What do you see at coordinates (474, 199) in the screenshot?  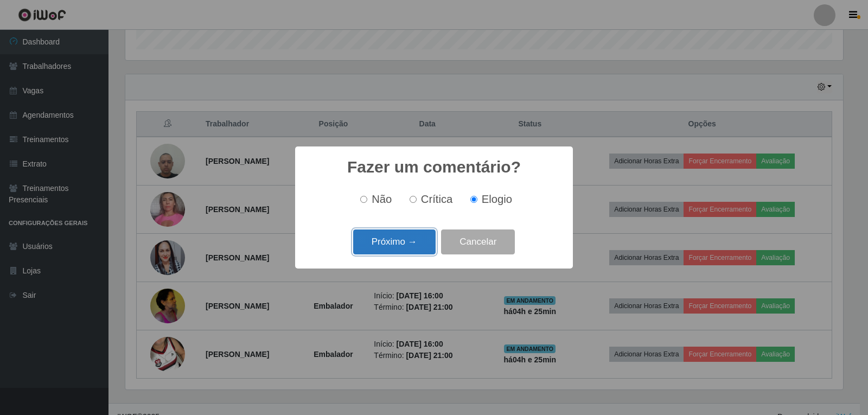 I see `input: Elogio` at bounding box center [474, 199].